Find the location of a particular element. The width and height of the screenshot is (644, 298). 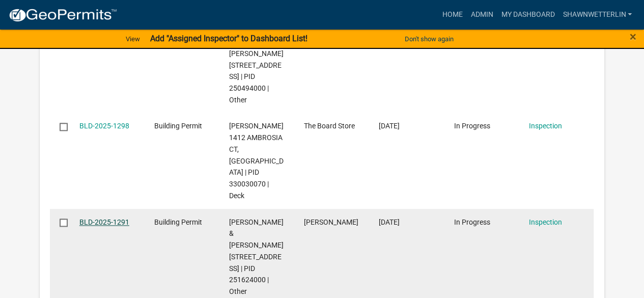

a: BLD-2025-1291 is located at coordinates (104, 222).